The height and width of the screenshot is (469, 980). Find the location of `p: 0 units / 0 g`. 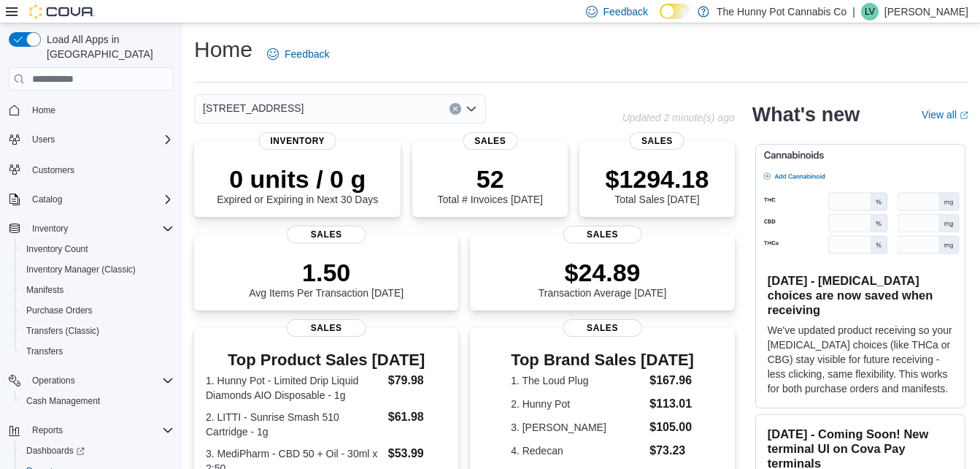

p: 0 units / 0 g is located at coordinates (297, 178).